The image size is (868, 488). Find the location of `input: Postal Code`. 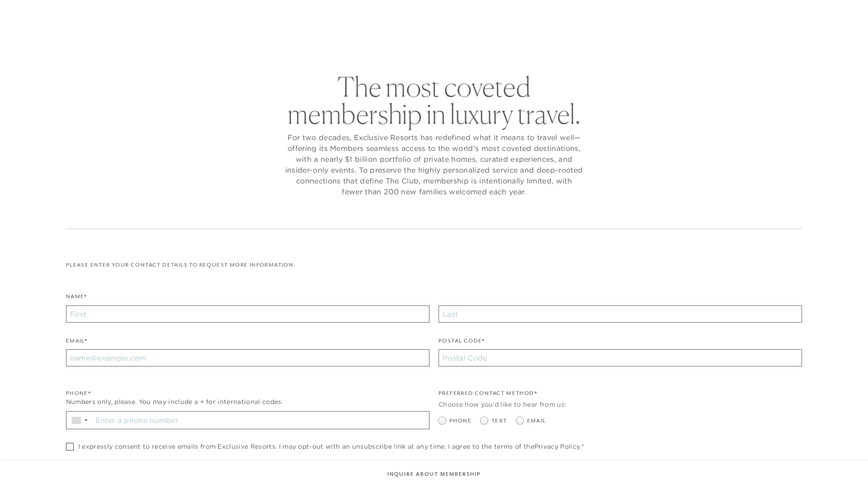

input: Postal Code is located at coordinates (621, 358).